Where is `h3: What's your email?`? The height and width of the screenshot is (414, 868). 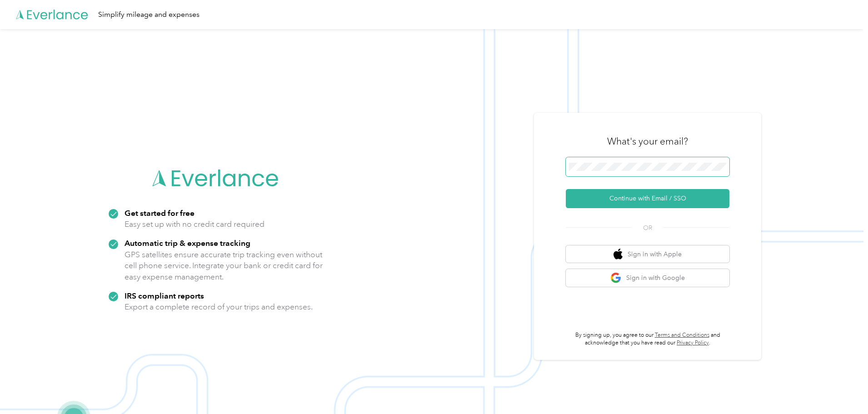 h3: What's your email? is located at coordinates (647, 141).